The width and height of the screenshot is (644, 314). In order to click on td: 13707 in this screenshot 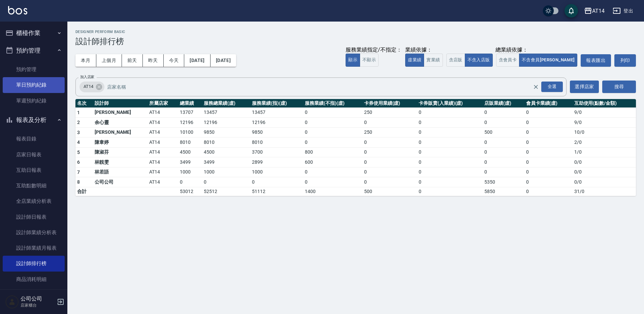, I will do `click(190, 112)`.